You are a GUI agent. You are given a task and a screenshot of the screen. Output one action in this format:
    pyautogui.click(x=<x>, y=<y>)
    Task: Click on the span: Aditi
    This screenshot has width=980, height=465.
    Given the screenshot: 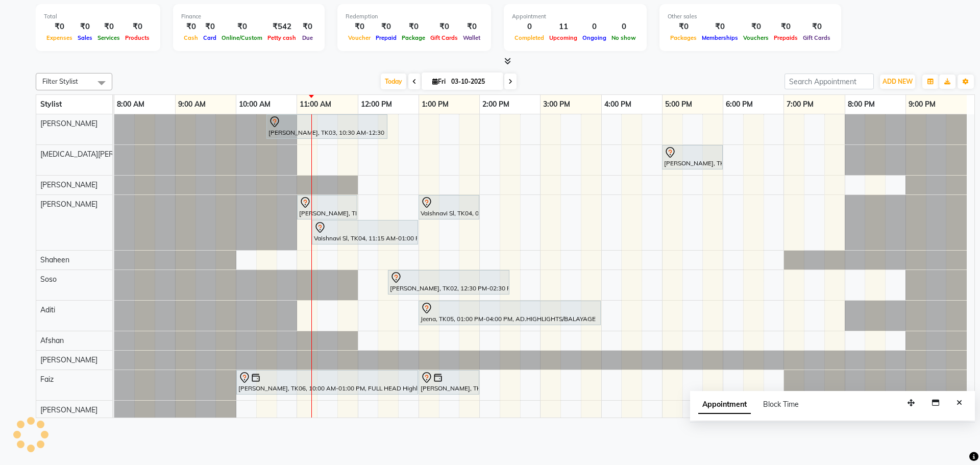 What is the action you would take?
    pyautogui.click(x=48, y=310)
    